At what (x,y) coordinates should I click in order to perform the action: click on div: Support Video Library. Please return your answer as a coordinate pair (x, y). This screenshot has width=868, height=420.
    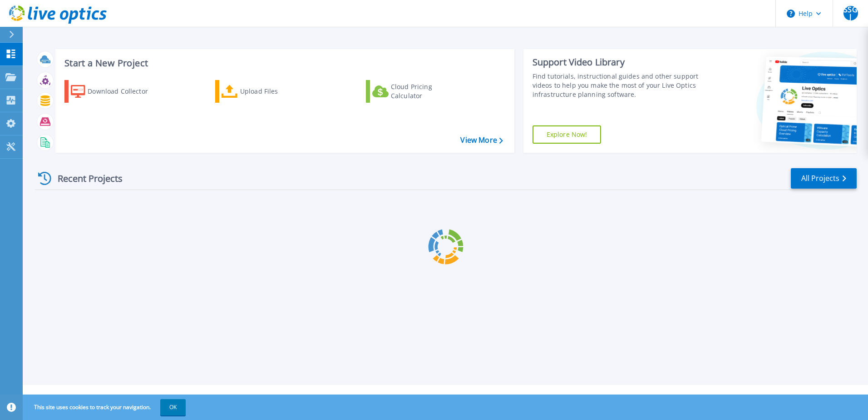
    Looking at the image, I should click on (617, 62).